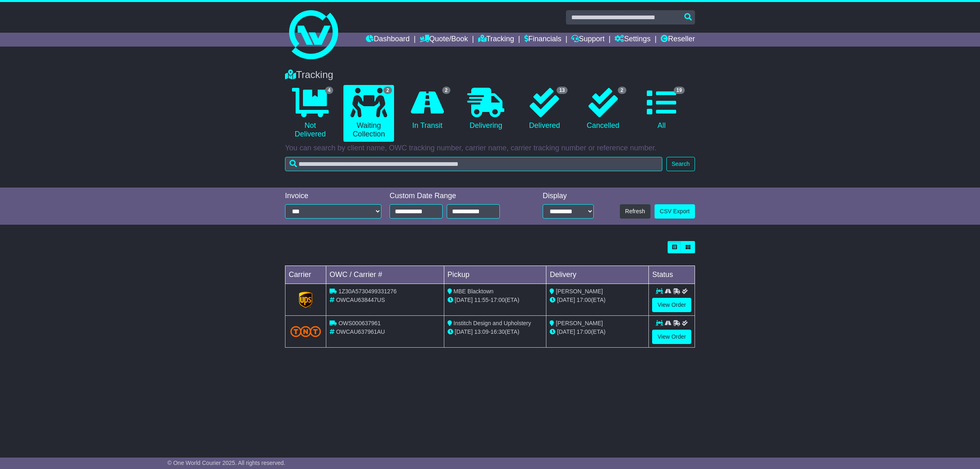 The image size is (980, 469). I want to click on a: 19 All, so click(662, 109).